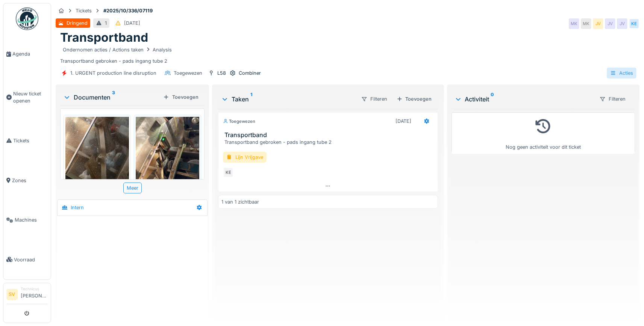 This screenshot has width=644, height=326. Describe the element at coordinates (167, 159) in the screenshot. I see `img: 7fgxdxz199x8g09u0jypdt4h7d9t` at that location.